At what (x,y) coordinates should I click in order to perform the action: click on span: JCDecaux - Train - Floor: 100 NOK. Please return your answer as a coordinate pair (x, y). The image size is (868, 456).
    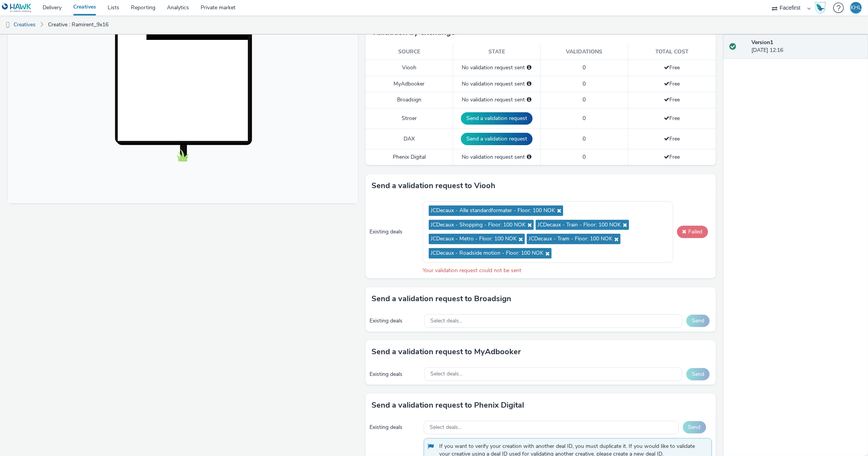
    Looking at the image, I should click on (579, 225).